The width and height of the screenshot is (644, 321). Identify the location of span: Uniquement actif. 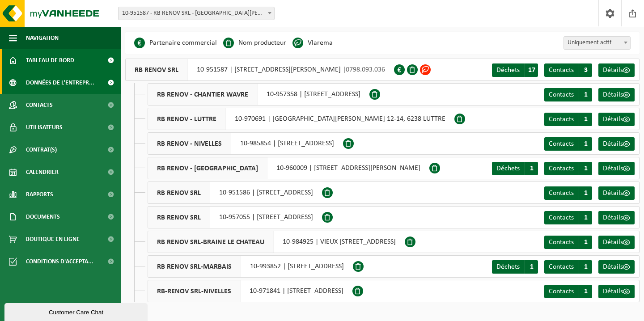
(597, 43).